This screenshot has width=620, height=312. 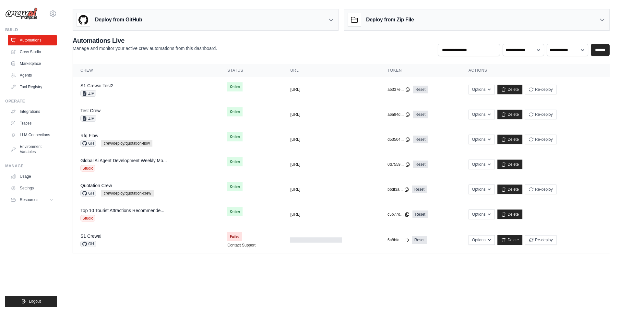 What do you see at coordinates (420, 70) in the screenshot?
I see `th: Token` at bounding box center [420, 70].